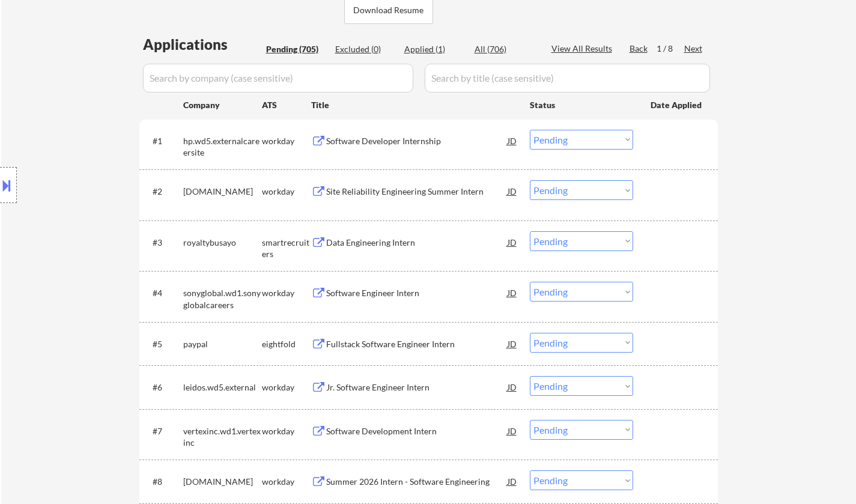 This screenshot has width=856, height=504. What do you see at coordinates (504, 49) in the screenshot?
I see `div: All (706)` at bounding box center [504, 49].